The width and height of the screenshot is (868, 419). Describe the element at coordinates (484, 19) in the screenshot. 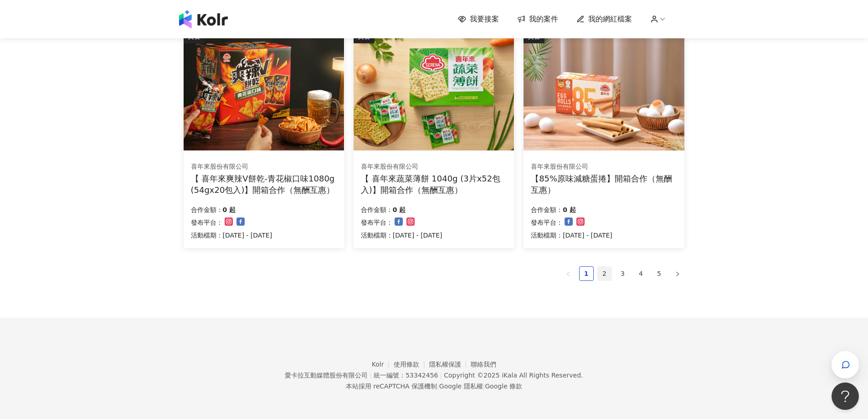

I see `span: 我要接案` at that location.